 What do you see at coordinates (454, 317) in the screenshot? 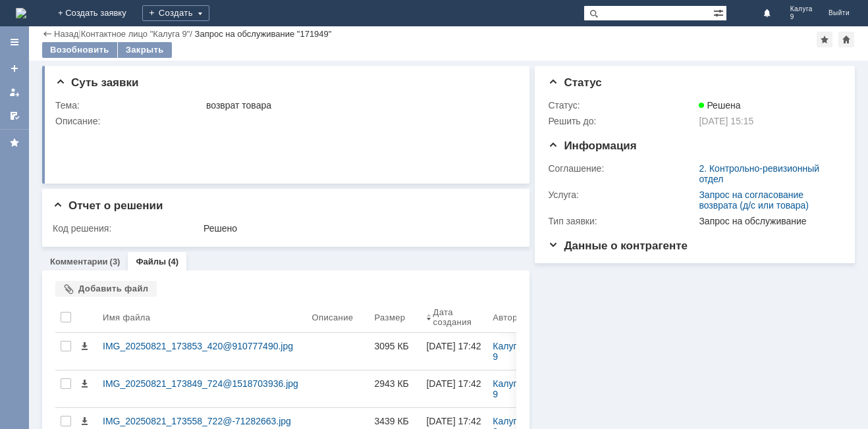
I see `th: Дата создания` at bounding box center [454, 317].